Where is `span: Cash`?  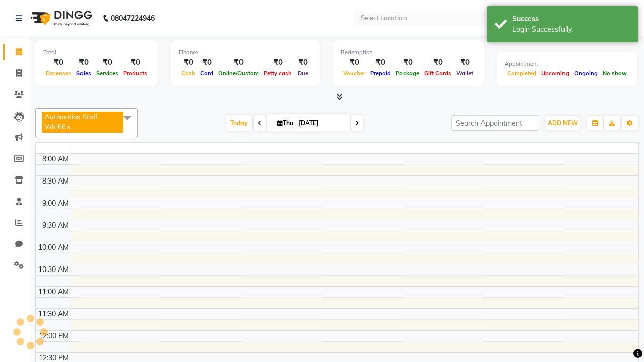 span: Cash is located at coordinates (188, 74).